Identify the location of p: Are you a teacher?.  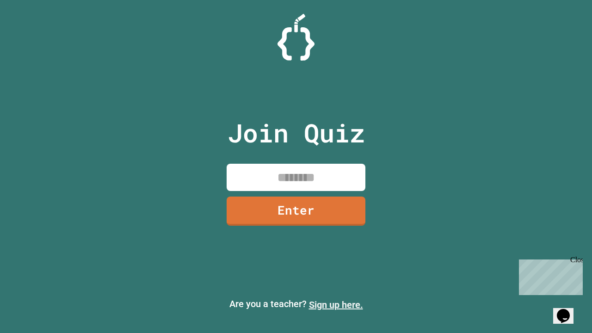
(296, 304).